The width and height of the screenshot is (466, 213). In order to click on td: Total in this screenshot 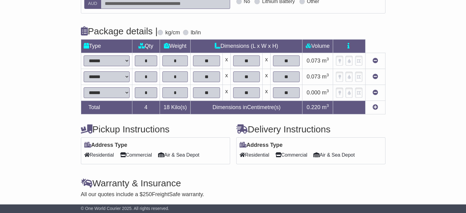, I will do `click(106, 108)`.